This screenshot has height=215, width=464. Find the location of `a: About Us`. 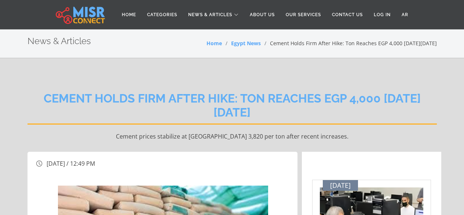

a: About Us is located at coordinates (262, 15).